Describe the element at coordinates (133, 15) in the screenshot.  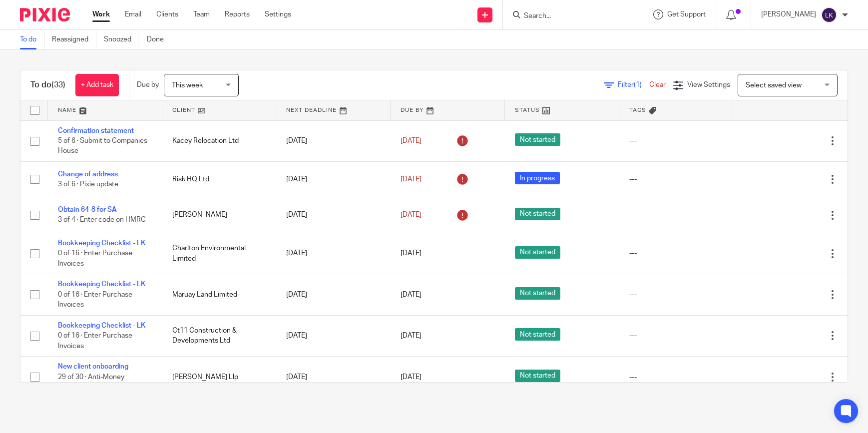
I see `a: Email` at that location.